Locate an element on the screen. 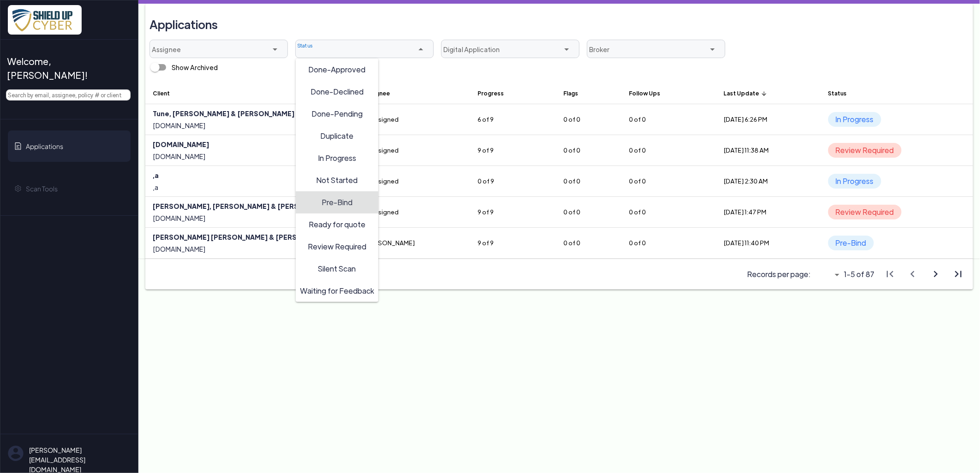 This screenshot has width=980, height=473. a: Applications is located at coordinates (69, 146).